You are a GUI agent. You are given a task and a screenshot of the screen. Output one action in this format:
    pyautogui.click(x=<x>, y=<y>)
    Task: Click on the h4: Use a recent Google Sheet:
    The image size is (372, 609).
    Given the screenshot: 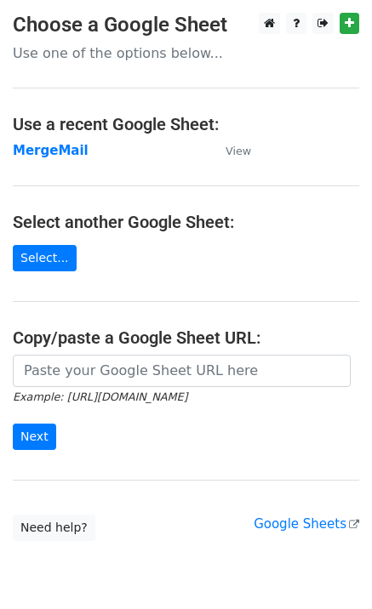 What is the action you would take?
    pyautogui.click(x=186, y=124)
    